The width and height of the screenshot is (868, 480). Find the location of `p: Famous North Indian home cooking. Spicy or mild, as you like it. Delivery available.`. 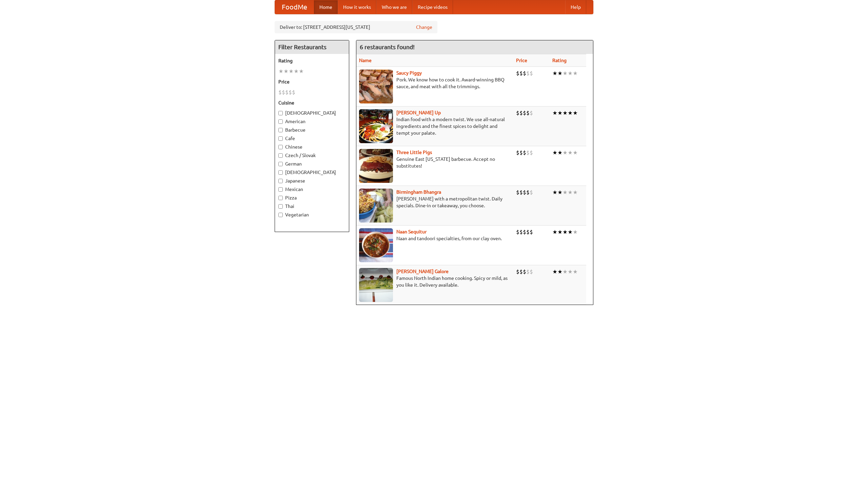

p: Famous North Indian home cooking. Spicy or mild, as you like it. Delivery available. is located at coordinates (434, 281).